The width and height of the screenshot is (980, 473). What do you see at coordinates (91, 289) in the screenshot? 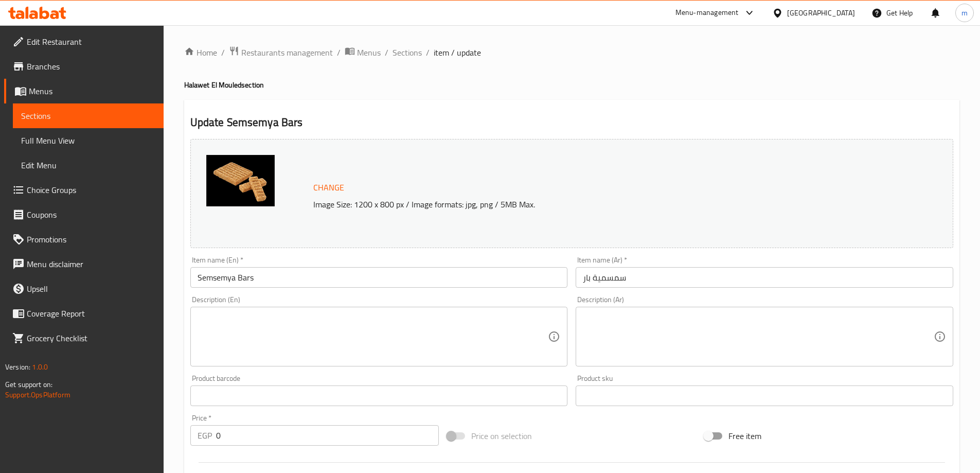
I see `span: Upsell` at bounding box center [91, 289].